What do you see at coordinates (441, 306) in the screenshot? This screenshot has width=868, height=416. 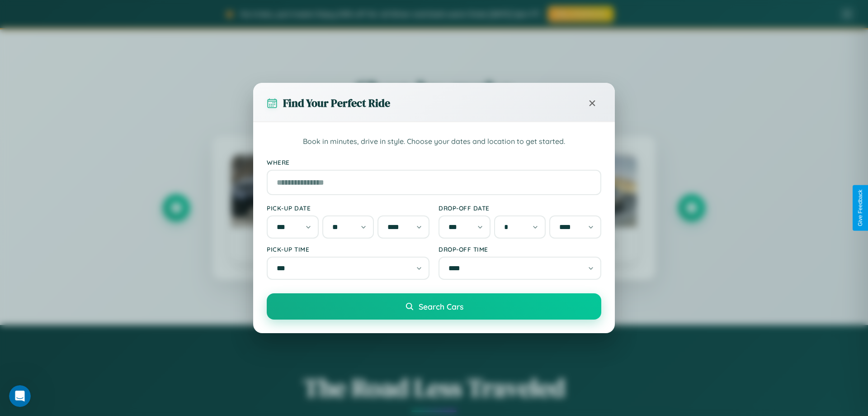 I see `span: Search Cars` at bounding box center [441, 306].